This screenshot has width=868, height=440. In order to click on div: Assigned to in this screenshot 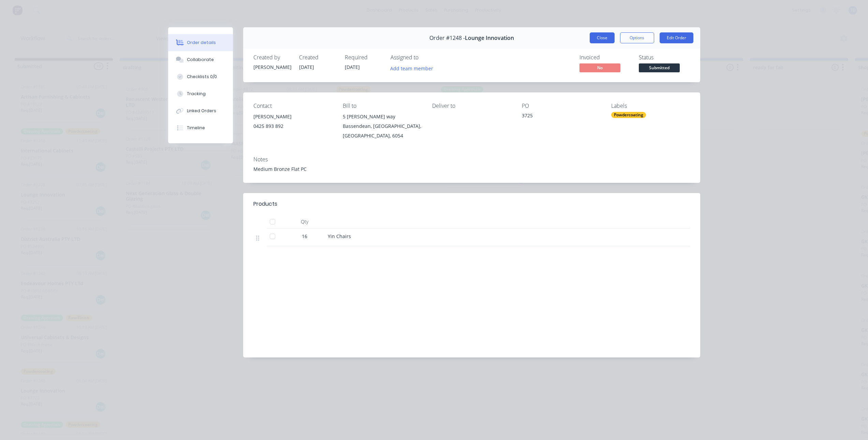, I will do `click(424, 57)`.